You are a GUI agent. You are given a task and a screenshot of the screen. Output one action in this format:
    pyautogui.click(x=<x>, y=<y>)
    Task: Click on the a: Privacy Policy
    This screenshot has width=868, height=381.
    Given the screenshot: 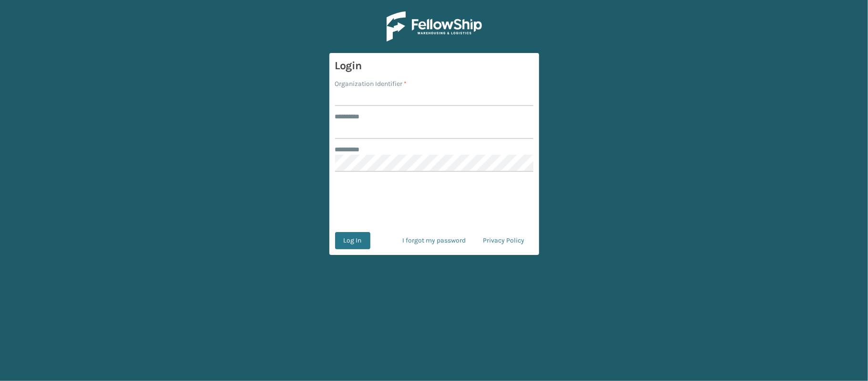 What is the action you would take?
    pyautogui.click(x=504, y=241)
    